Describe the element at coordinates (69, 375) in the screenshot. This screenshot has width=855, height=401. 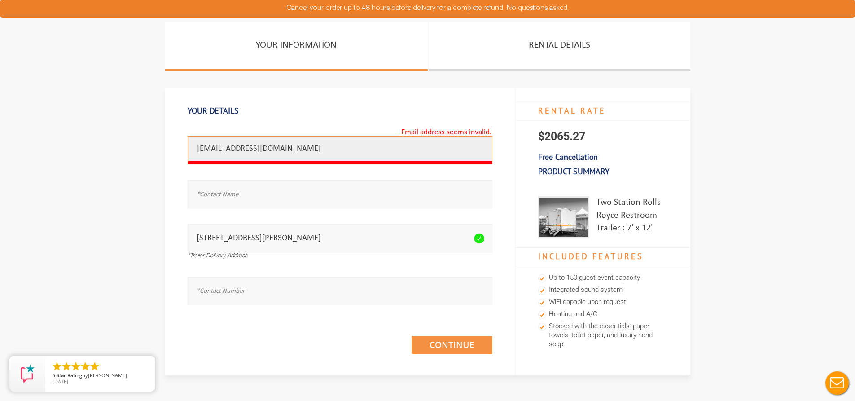
I see `span: Star Rating` at that location.